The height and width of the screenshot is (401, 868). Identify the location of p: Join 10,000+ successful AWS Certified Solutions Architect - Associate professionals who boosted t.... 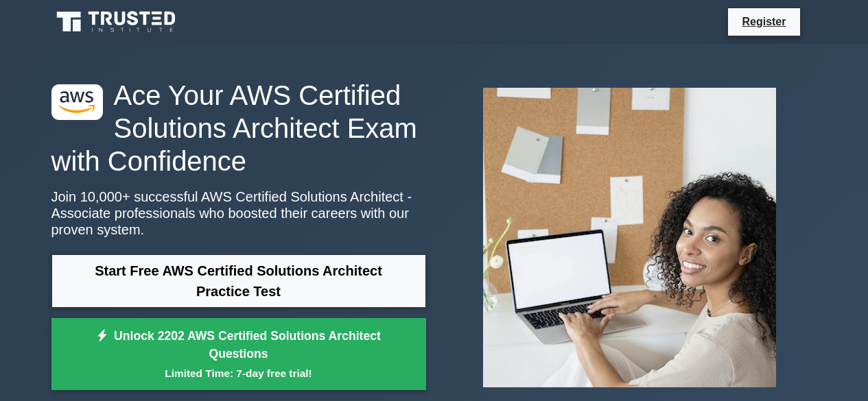
(239, 213).